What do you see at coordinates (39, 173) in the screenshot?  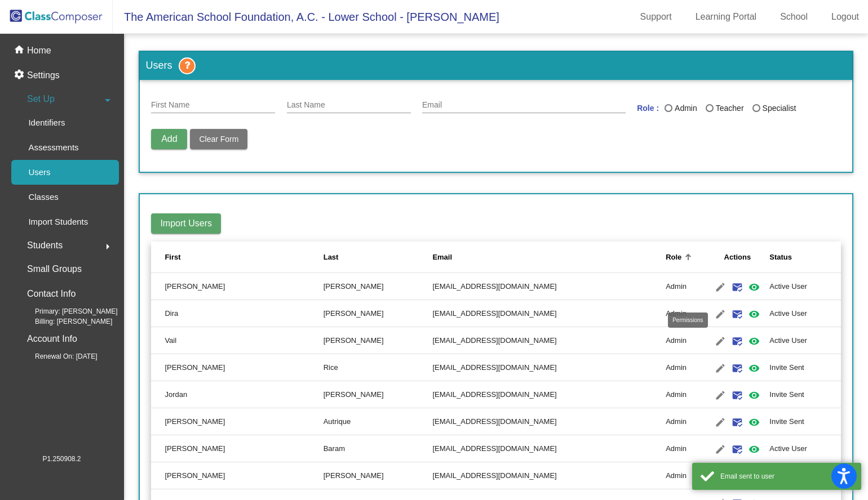 I see `p: Users` at bounding box center [39, 173].